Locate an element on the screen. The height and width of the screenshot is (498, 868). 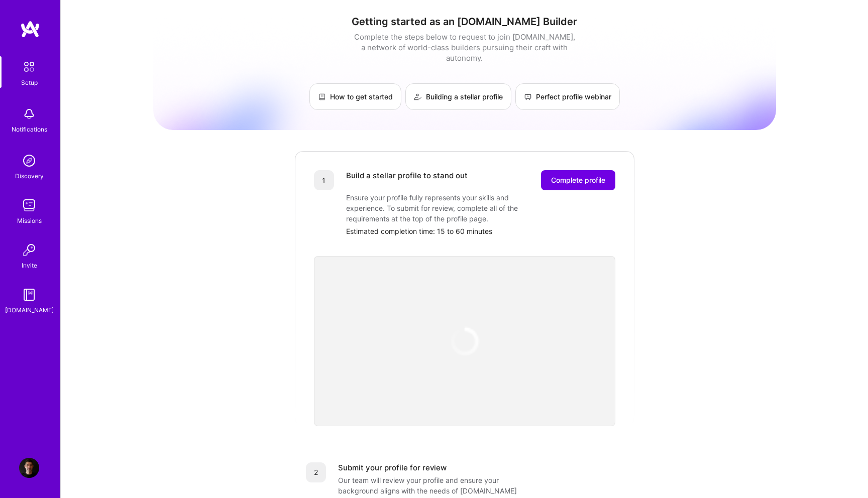
div: Notifications is located at coordinates (29, 129).